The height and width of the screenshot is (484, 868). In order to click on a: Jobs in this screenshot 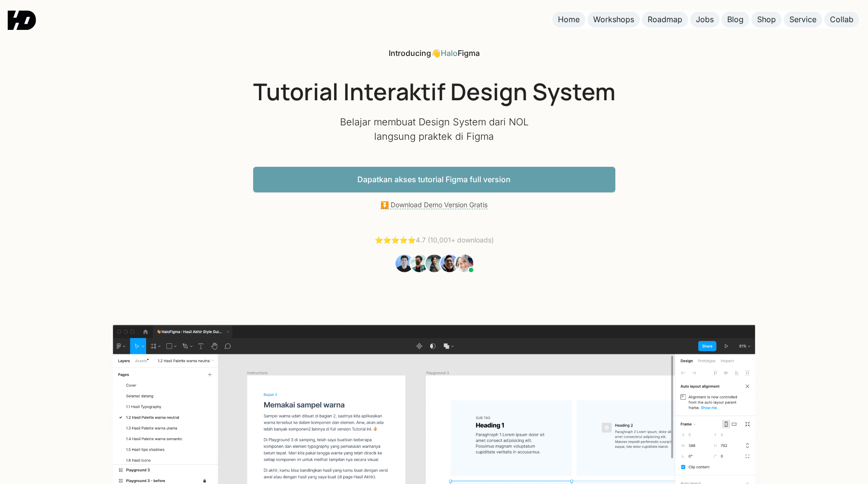, I will do `click(704, 19)`.